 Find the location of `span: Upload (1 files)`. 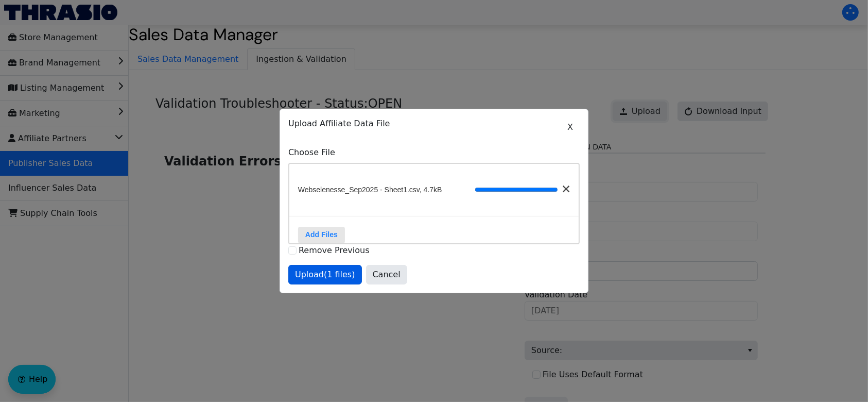

span: Upload (1 files) is located at coordinates (325, 275).